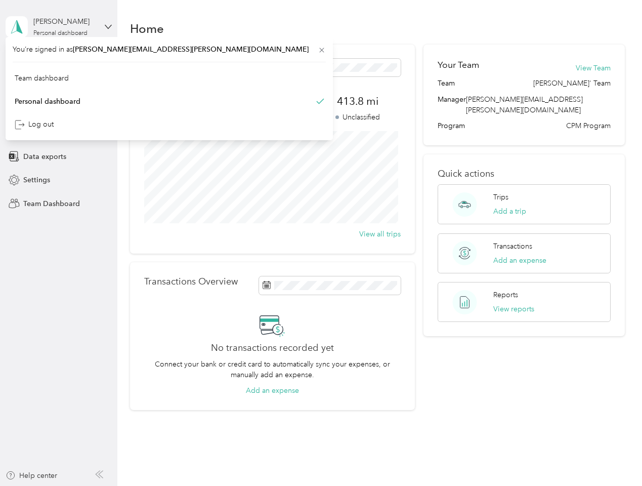 The image size is (642, 486). Describe the element at coordinates (452, 105) in the screenshot. I see `span: Manager` at that location.